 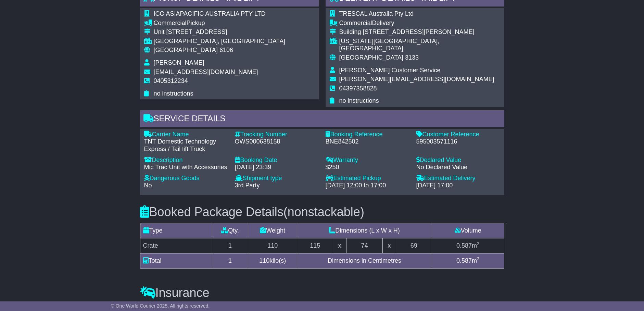 I want to click on div: BNE842502, so click(x=367, y=142).